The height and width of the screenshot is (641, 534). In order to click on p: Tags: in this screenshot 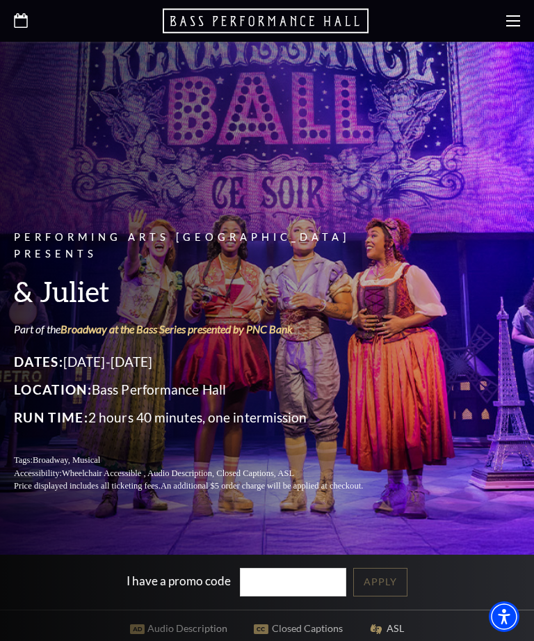, I will do `click(205, 460)`.